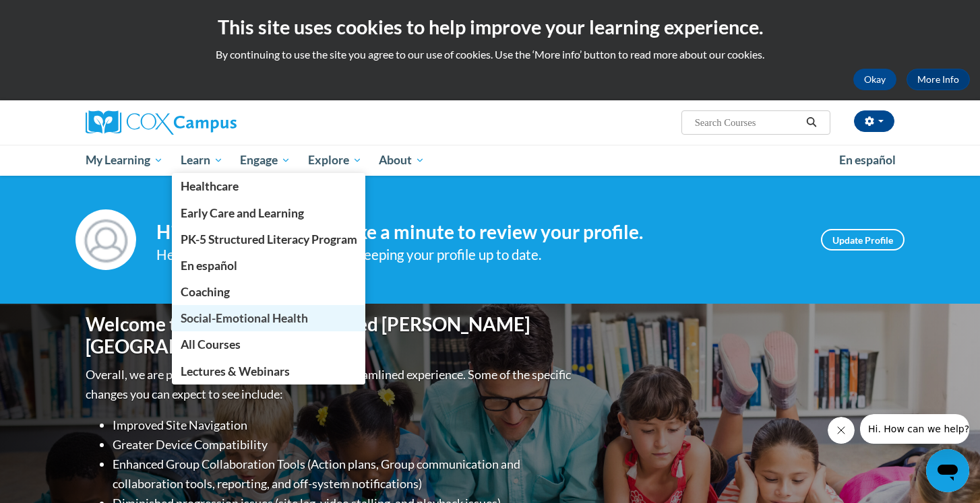  Describe the element at coordinates (214, 123) in the screenshot. I see `a: Cox Campus` at that location.